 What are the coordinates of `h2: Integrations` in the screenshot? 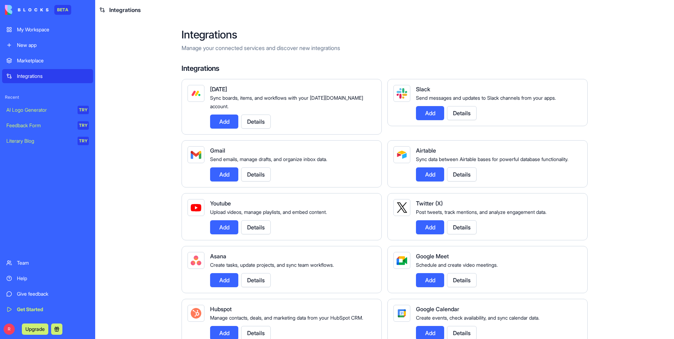 It's located at (385, 35).